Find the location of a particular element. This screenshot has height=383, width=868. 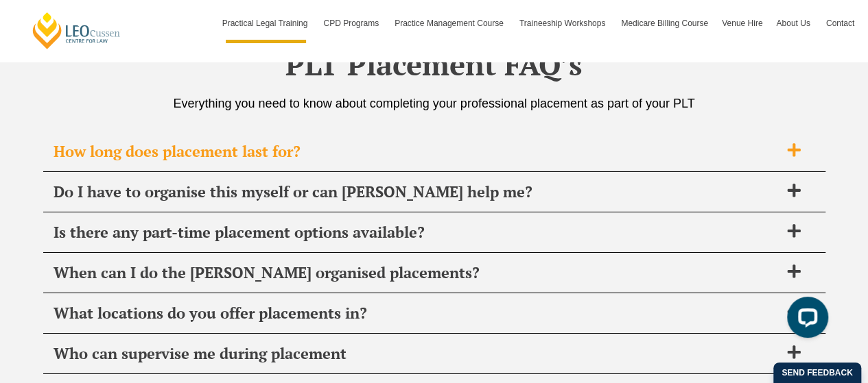

span: How long does placement last for? is located at coordinates (416, 151).